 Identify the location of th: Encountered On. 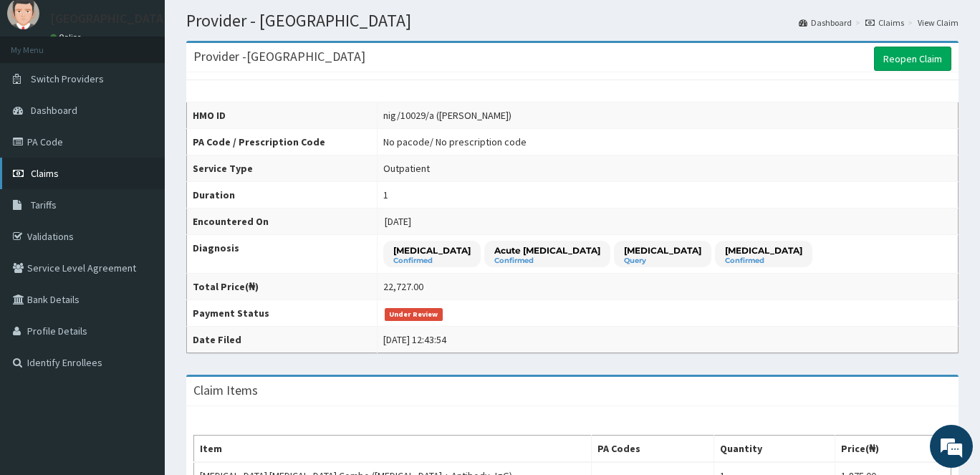
(282, 221).